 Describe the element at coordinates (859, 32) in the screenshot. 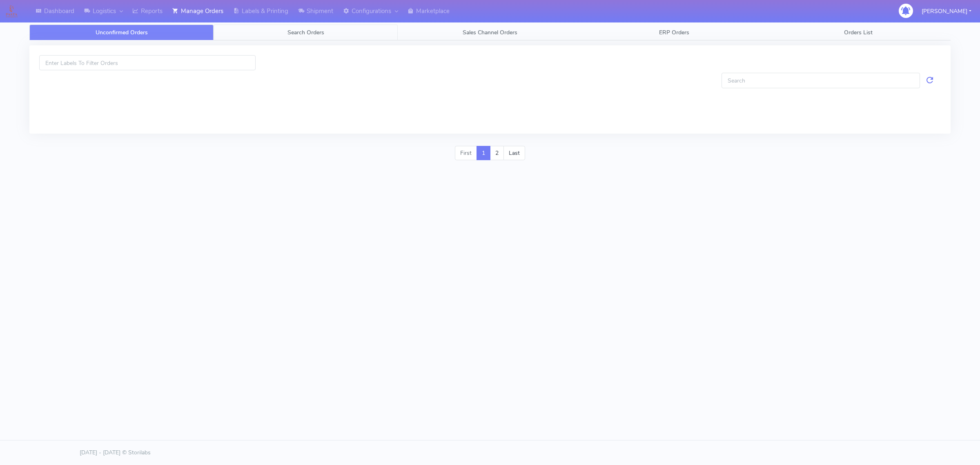

I see `span: Orders List` at that location.